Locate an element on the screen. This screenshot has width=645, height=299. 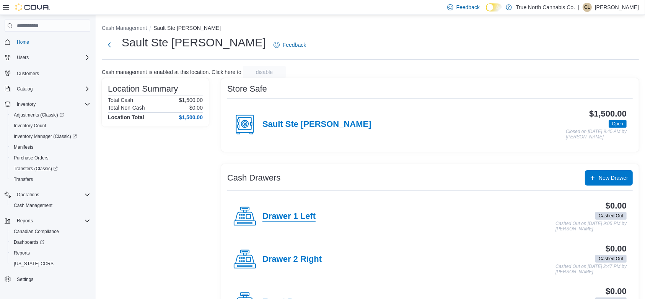
p: Cash management is enabled at this location. Click here to is located at coordinates (172, 72).